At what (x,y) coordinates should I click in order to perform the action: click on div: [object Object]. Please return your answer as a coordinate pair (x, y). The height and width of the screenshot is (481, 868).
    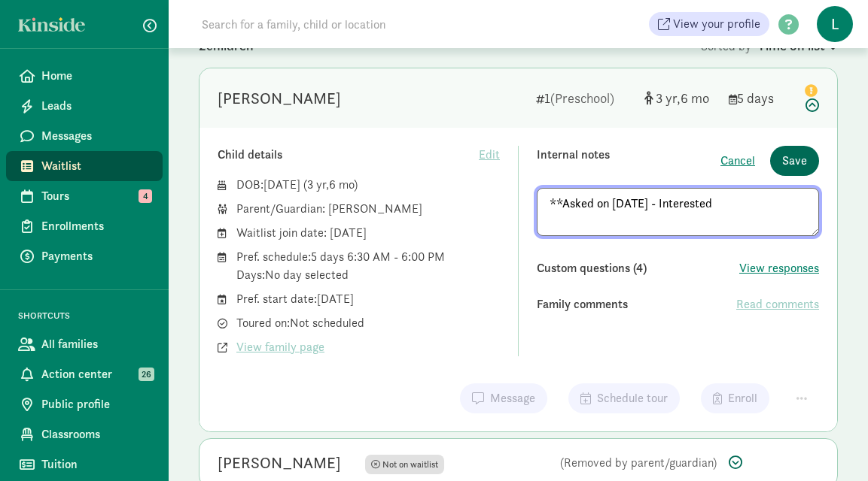
    Looking at the image, I should click on (681, 97).